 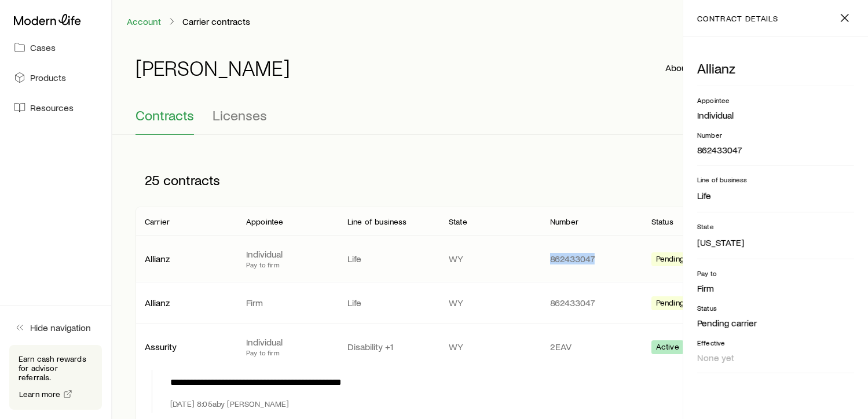 I want to click on p: Pending carrier, so click(x=775, y=323).